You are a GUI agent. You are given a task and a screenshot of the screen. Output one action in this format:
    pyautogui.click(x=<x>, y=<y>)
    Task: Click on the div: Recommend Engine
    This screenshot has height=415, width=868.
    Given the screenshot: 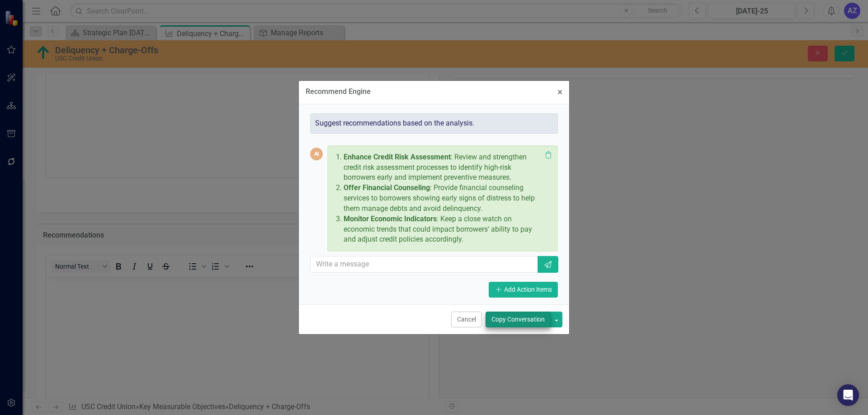 What is the action you would take?
    pyautogui.click(x=338, y=92)
    